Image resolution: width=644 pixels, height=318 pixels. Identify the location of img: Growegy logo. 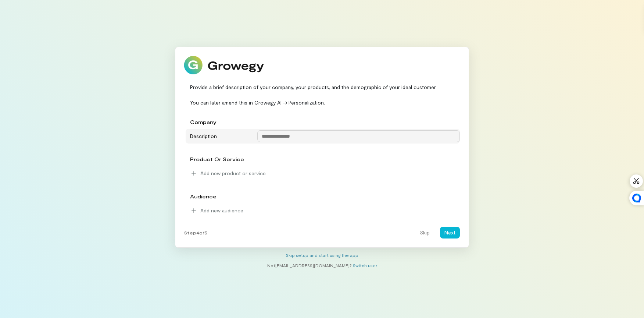
(224, 65).